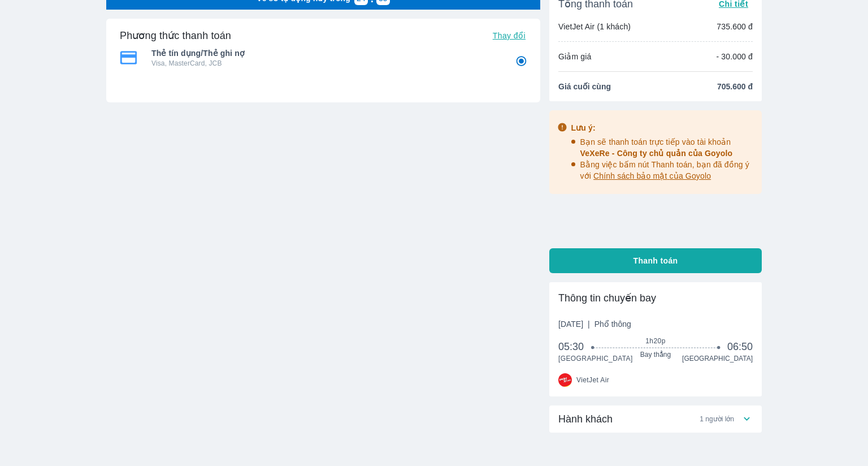 This screenshot has height=466, width=868. I want to click on p: - 30.000 đ, so click(734, 57).